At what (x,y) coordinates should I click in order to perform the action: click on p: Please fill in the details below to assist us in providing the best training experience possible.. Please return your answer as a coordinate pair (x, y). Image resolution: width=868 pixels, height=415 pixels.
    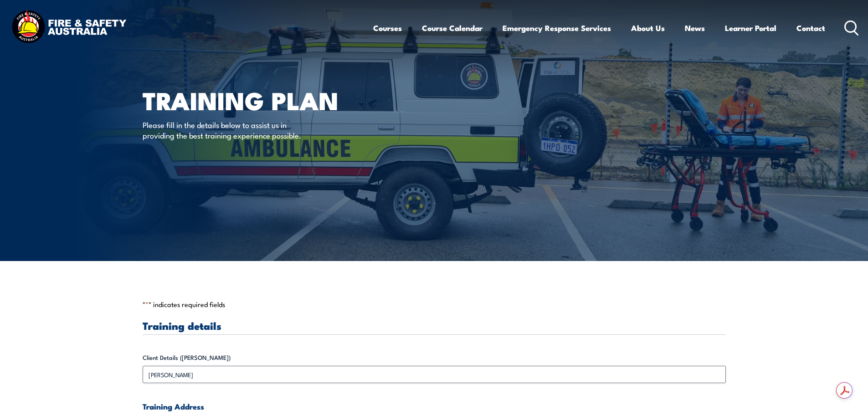
    Looking at the image, I should click on (226, 130).